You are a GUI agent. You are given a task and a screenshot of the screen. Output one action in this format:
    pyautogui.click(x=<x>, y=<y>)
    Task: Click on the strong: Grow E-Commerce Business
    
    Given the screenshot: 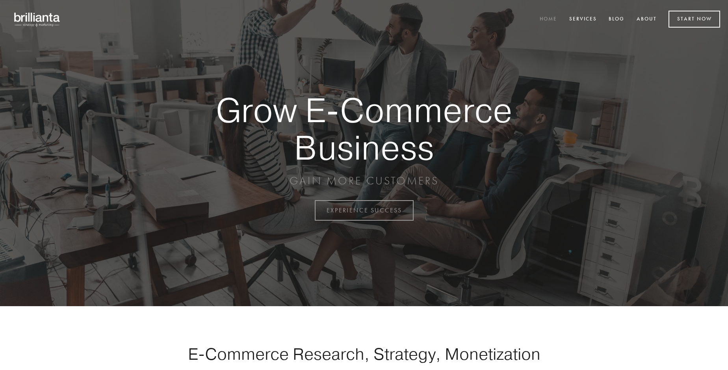 What is the action you would take?
    pyautogui.click(x=364, y=128)
    